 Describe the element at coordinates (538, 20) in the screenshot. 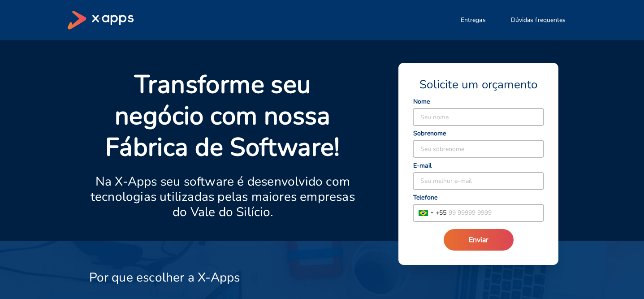

I see `button: Dúvidas frequentes` at that location.